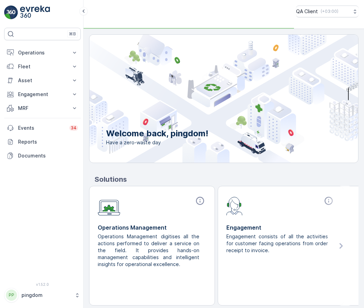 The image size is (364, 308). What do you see at coordinates (42, 80) in the screenshot?
I see `button: Asset` at bounding box center [42, 80].